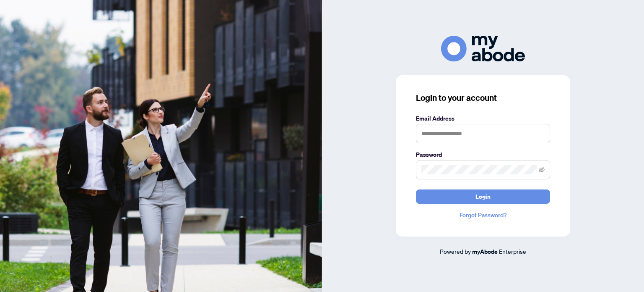 The height and width of the screenshot is (292, 644). What do you see at coordinates (455, 251) in the screenshot?
I see `span: Powered by` at bounding box center [455, 251].